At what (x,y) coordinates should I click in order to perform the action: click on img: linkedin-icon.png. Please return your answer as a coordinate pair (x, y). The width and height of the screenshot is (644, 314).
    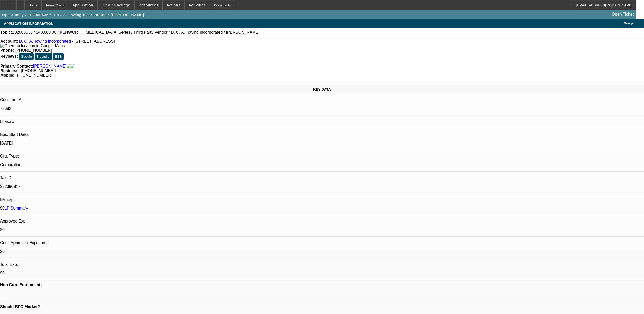
    Looking at the image, I should click on (73, 66).